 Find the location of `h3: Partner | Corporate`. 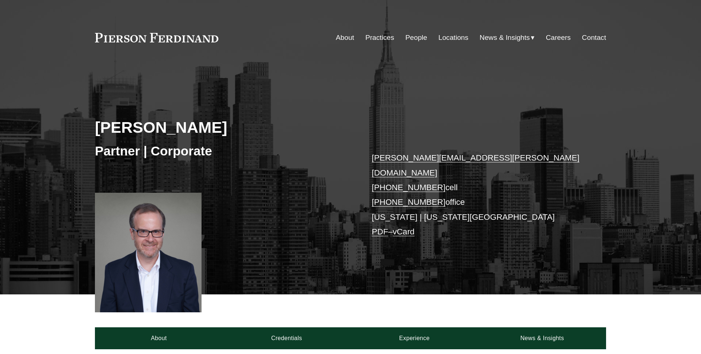

h3: Partner | Corporate is located at coordinates (223, 151).